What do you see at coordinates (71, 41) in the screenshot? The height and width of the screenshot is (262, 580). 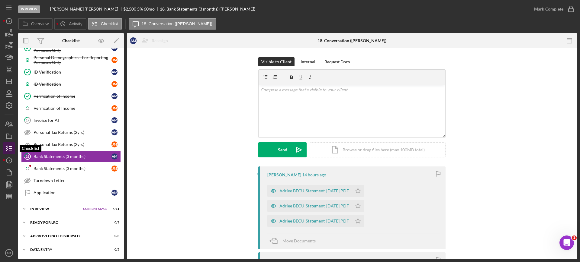 I see `div: Checklist` at bounding box center [71, 41].